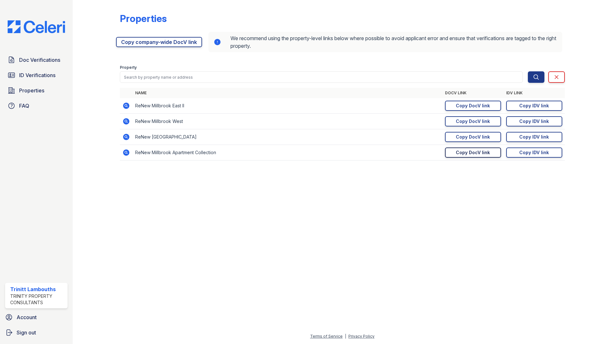 This screenshot has height=344, width=612. What do you see at coordinates (288, 93) in the screenshot?
I see `th: Name` at bounding box center [288, 93].